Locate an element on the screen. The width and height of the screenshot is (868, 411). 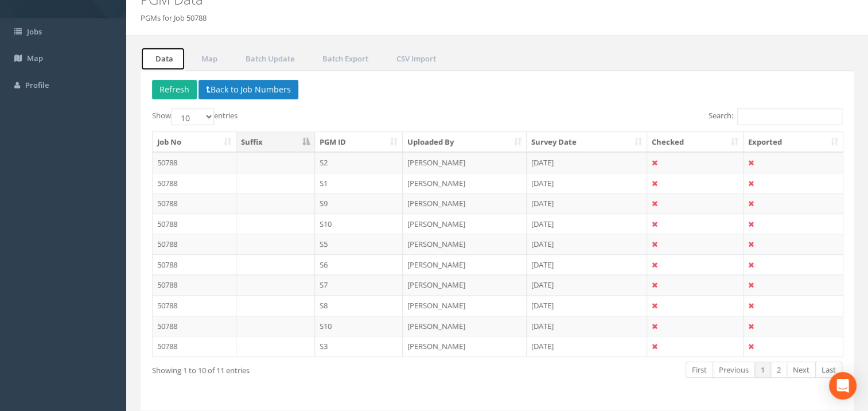
li: PGMs for Job 50788 is located at coordinates (173, 18).